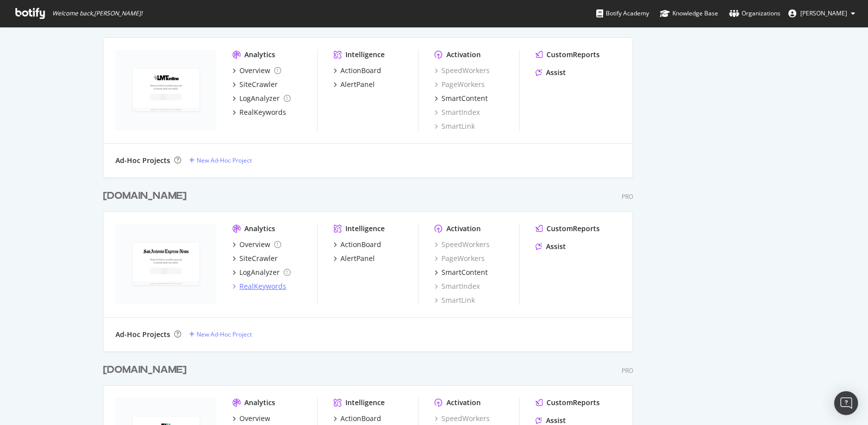  I want to click on img: lmtonline.com, so click(165, 90).